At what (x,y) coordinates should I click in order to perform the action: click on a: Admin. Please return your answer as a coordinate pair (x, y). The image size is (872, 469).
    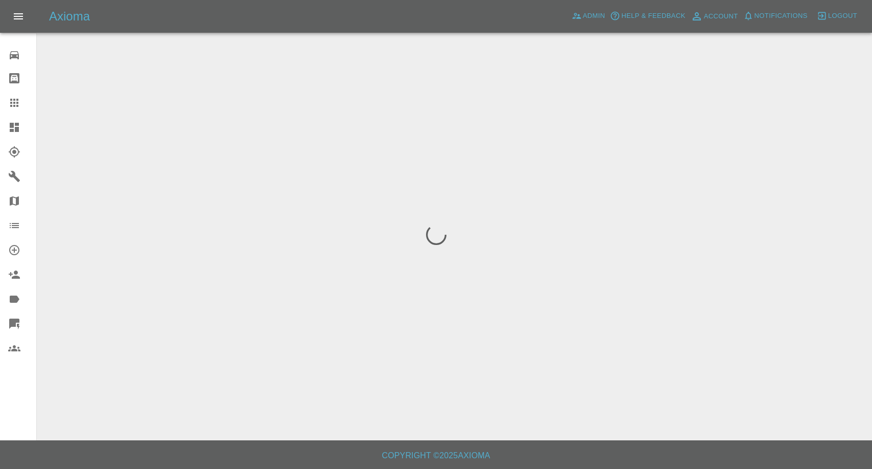
    Looking at the image, I should click on (589, 16).